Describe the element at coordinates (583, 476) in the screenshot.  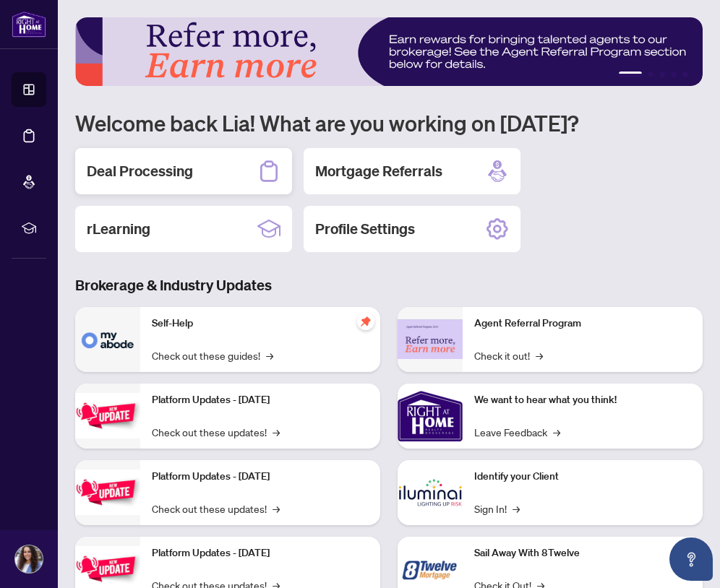
I see `p: Identify your Client` at that location.